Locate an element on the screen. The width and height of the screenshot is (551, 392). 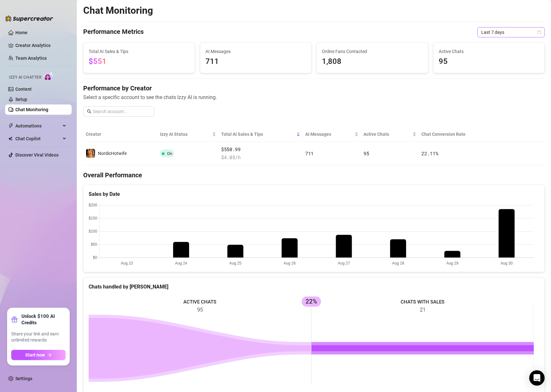
a: Settings is located at coordinates (24, 379).